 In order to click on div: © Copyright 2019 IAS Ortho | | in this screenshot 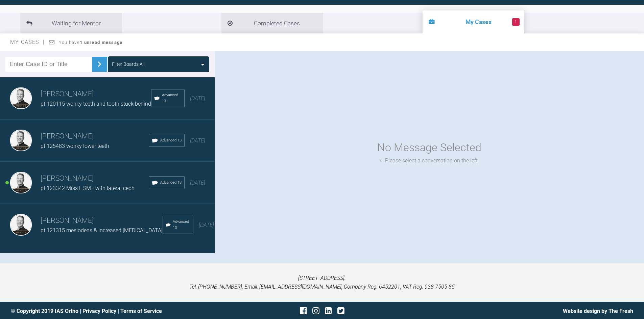, I will do `click(115, 311)`.